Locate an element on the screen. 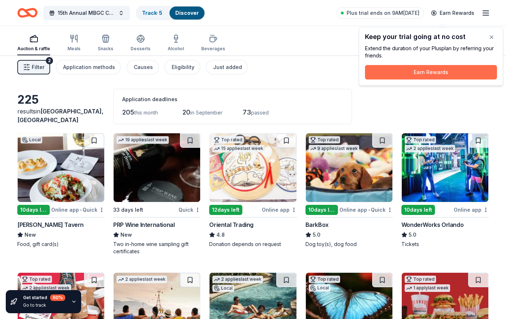 Image resolution: width=506 pixels, height=319 pixels. span: Filter is located at coordinates (38, 67).